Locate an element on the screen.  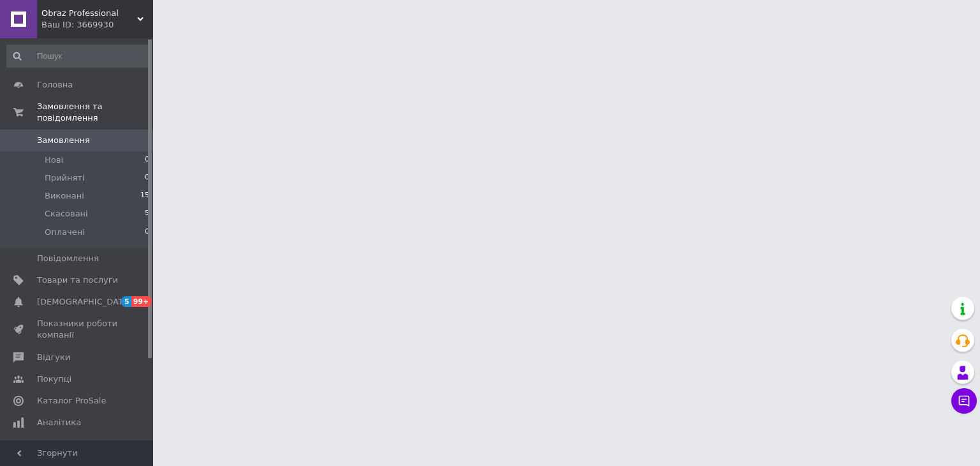
span: 15 is located at coordinates (145, 196).